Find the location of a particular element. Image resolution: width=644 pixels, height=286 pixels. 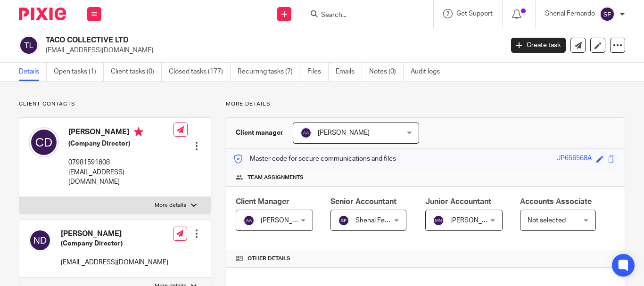

a: Open tasks (1) is located at coordinates (79, 72).